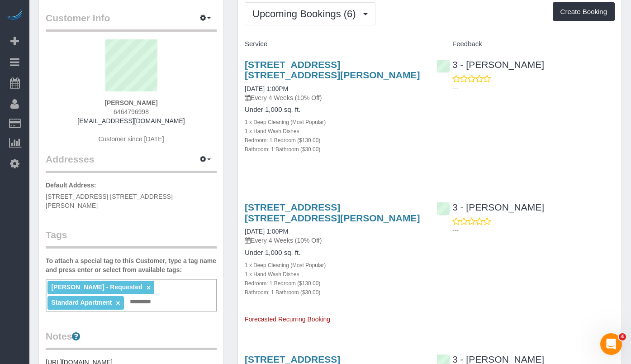 The height and width of the screenshot is (364, 631). Describe the element at coordinates (310, 13) in the screenshot. I see `button: Upcoming Bookings (6)` at that location.